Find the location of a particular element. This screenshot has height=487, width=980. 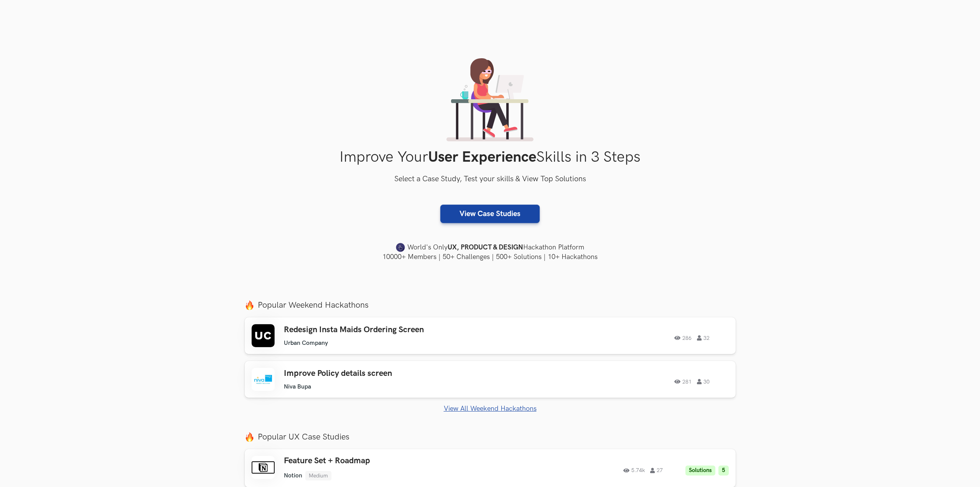

li: Solutions is located at coordinates (700, 470).